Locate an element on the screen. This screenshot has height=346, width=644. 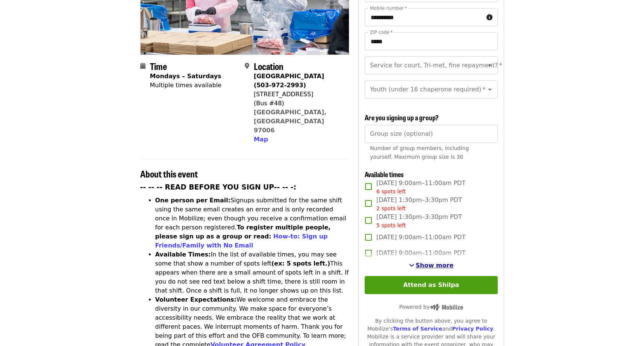
strong: Mondays – Saturdays is located at coordinates (186, 76).